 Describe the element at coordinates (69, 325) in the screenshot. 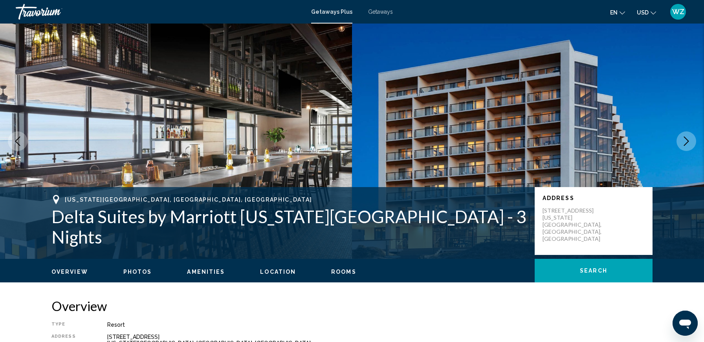

I see `div: Type` at that location.